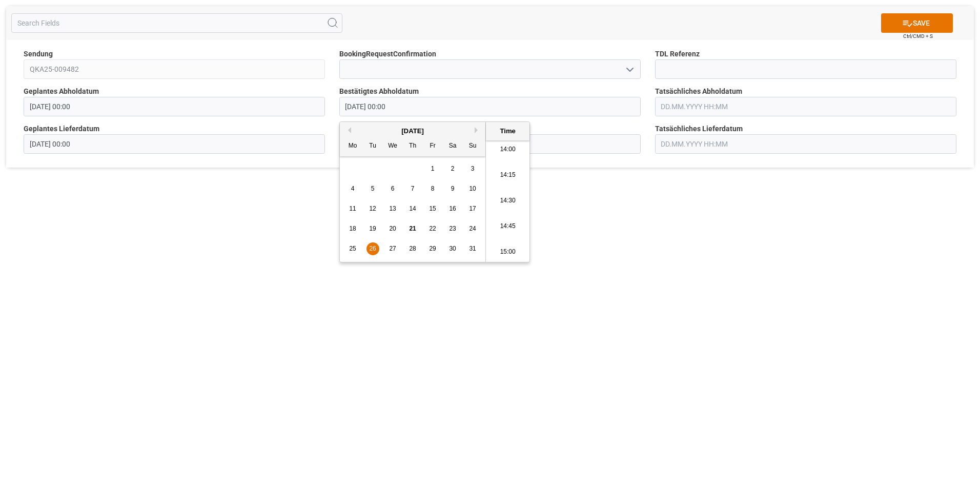  Describe the element at coordinates (699, 91) in the screenshot. I see `span: Tatsächliches Abholdatum` at that location.